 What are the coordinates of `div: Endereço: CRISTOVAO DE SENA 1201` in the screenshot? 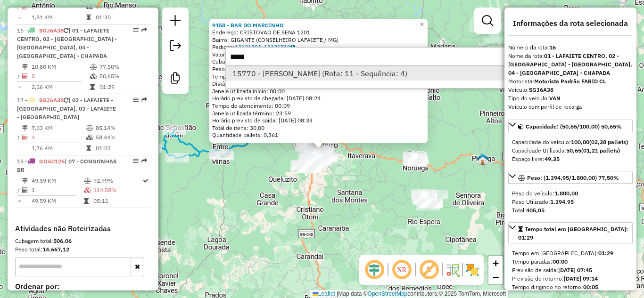 It's located at (319, 32).